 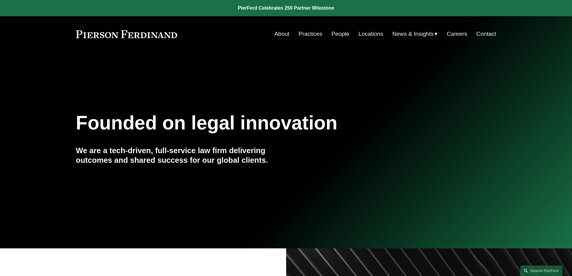 I want to click on a: Locations, so click(x=371, y=34).